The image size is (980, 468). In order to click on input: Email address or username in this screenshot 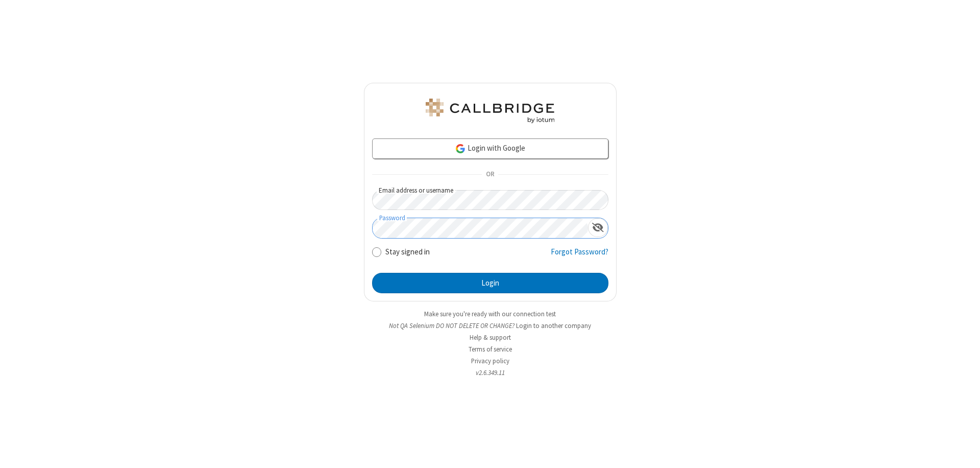, I will do `click(490, 200)`.